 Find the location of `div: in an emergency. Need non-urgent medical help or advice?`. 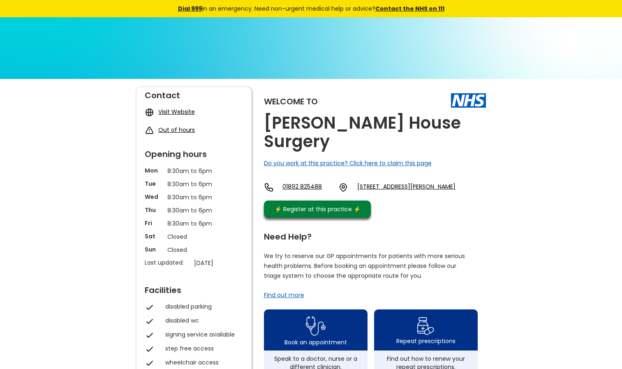

div: in an emergency. Need non-urgent medical help or advice? is located at coordinates (311, 9).